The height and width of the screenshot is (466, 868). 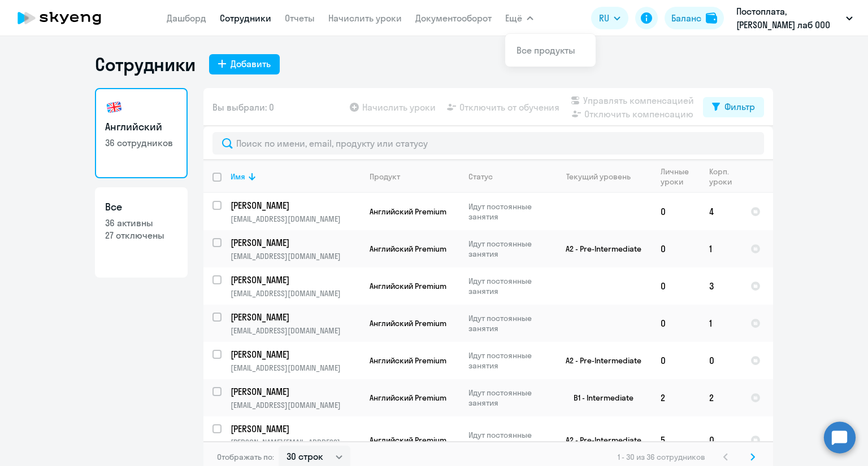 What do you see at coordinates (488, 143) in the screenshot?
I see `input: Поиск по имени, email, продукту или статусу` at bounding box center [488, 143].